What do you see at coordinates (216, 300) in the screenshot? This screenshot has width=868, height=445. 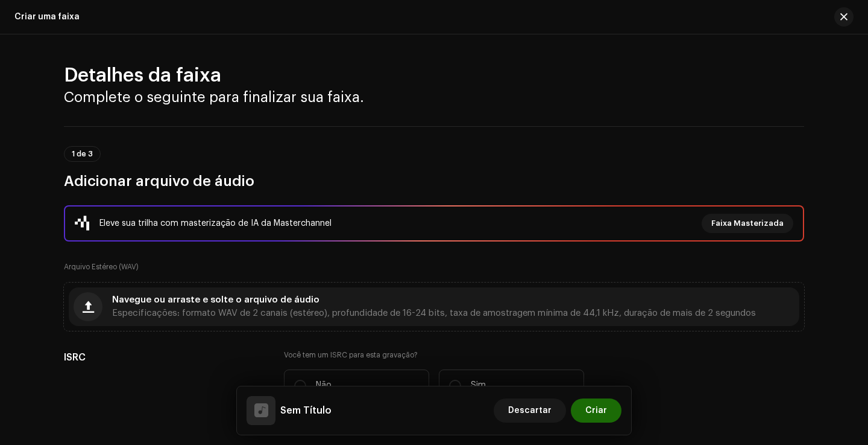 I see `span: Navegue ou arraste e solte o arquivo de áudio` at bounding box center [216, 300].